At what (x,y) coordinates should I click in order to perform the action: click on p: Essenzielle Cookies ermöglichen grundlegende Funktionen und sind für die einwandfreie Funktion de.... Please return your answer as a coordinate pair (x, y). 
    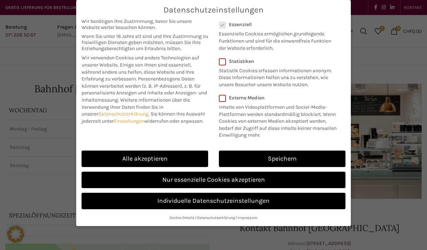
    Looking at the image, I should click on (278, 39).